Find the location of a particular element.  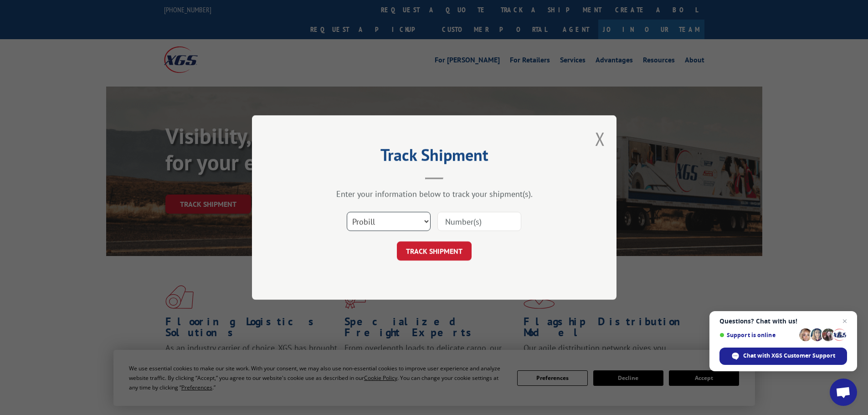

div: Chat with XGS Customer Support is located at coordinates (783, 357).